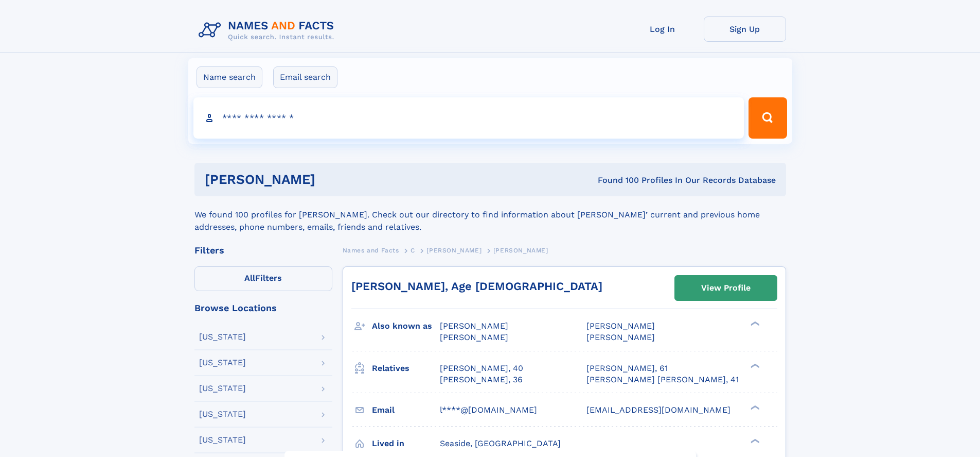  What do you see at coordinates (263, 251) in the screenshot?
I see `div: Filters` at bounding box center [263, 251].